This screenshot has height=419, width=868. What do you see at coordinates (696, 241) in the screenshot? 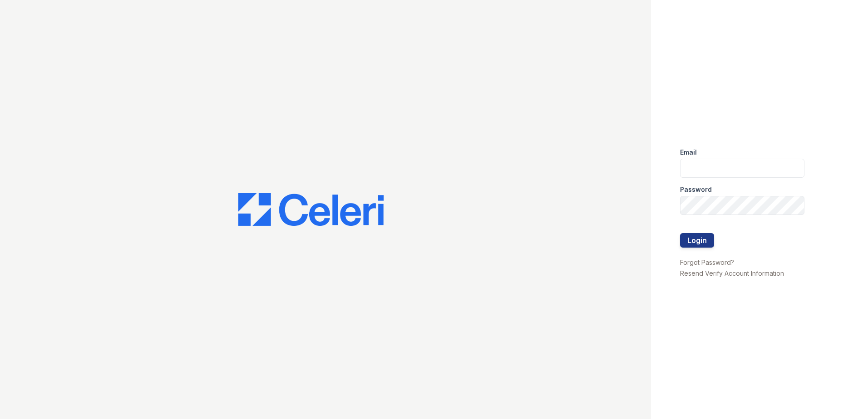
I see `button: Login` at bounding box center [696, 241].